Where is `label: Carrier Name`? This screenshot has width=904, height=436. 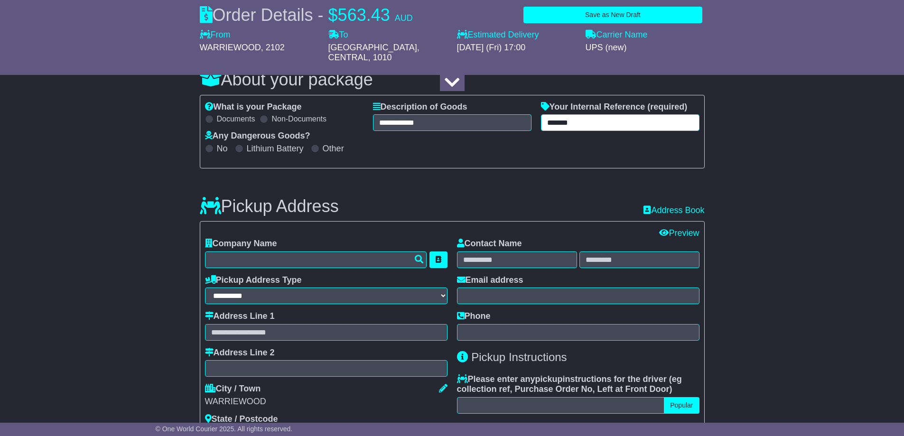
label: Carrier Name is located at coordinates (616, 35).